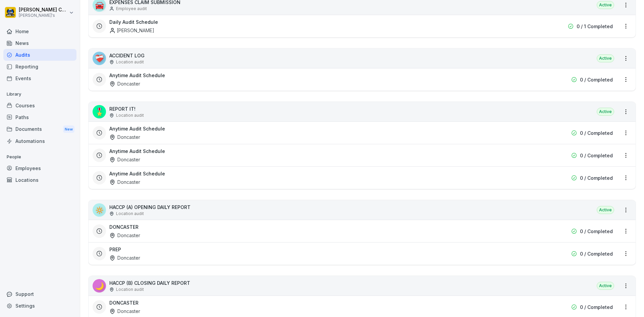  I want to click on a: DocumentsNew, so click(40, 129).